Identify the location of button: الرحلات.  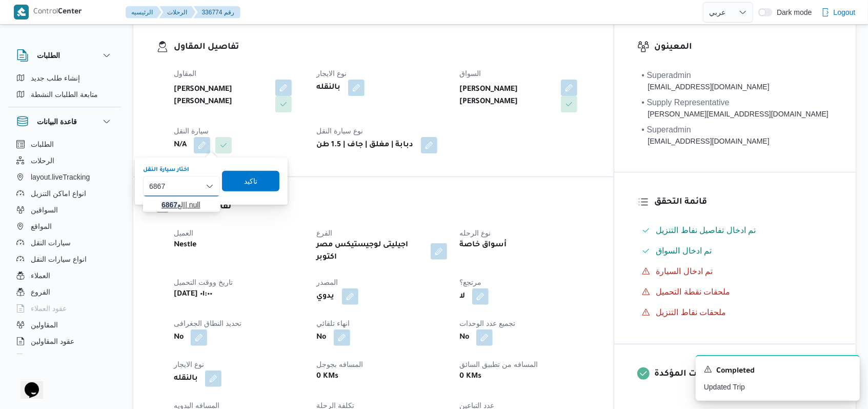
(64, 161).